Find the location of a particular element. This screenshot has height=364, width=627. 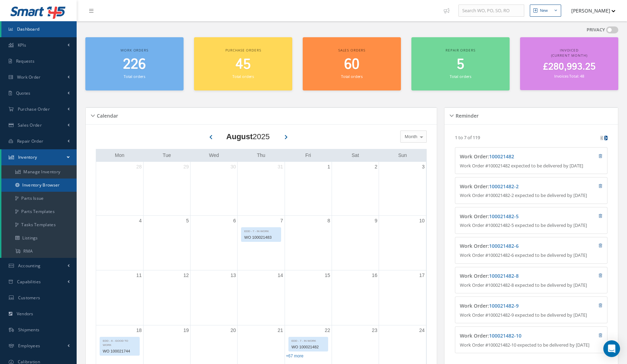

span: Purchase orders is located at coordinates (243, 50).